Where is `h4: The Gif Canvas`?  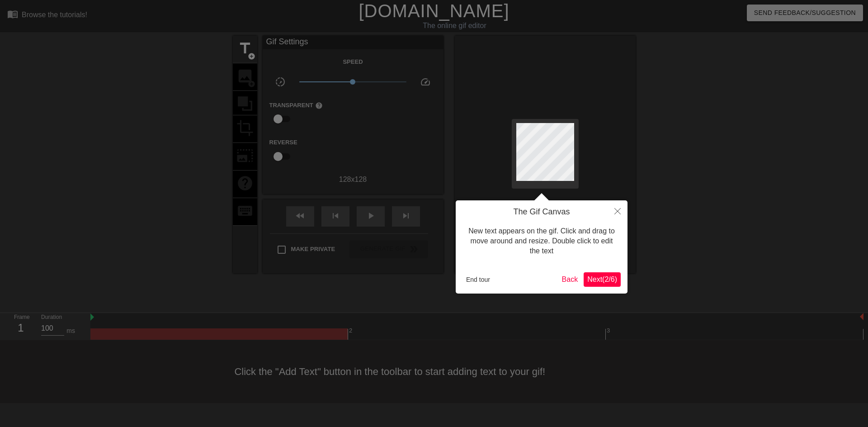
h4: The Gif Canvas is located at coordinates (541, 212).